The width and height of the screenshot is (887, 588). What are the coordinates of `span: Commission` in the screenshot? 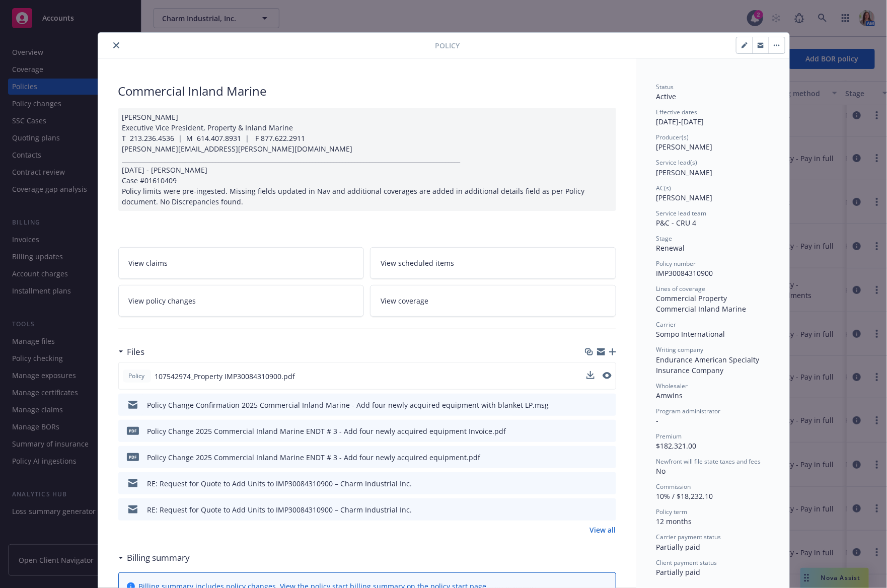 It's located at (674, 486).